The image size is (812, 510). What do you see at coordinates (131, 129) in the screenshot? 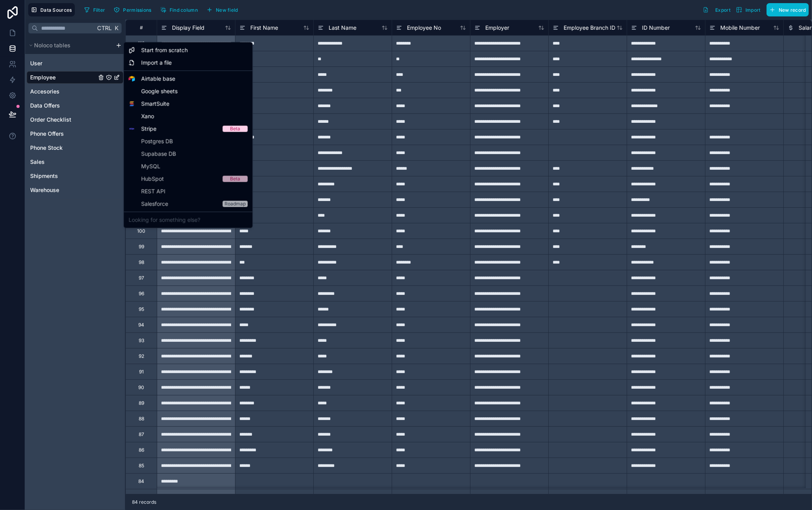
I see `img: Stripe logo` at bounding box center [131, 129].